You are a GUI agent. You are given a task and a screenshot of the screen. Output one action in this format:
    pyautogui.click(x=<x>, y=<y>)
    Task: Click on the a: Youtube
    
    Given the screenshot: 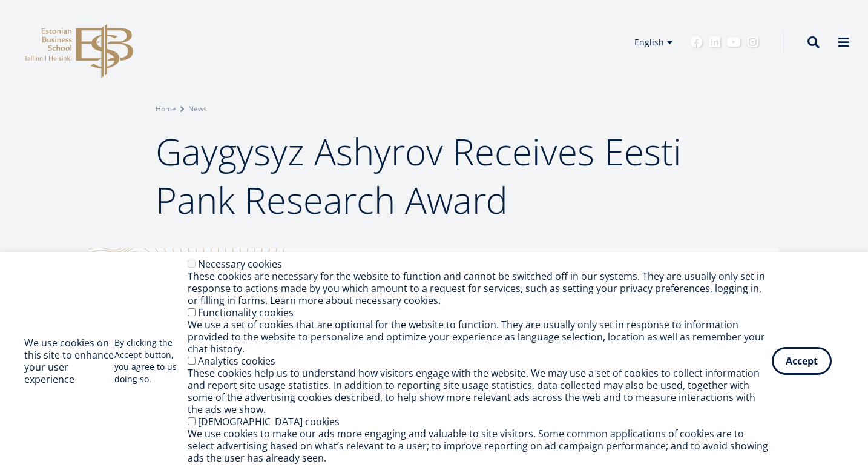 What is the action you would take?
    pyautogui.click(x=734, y=42)
    